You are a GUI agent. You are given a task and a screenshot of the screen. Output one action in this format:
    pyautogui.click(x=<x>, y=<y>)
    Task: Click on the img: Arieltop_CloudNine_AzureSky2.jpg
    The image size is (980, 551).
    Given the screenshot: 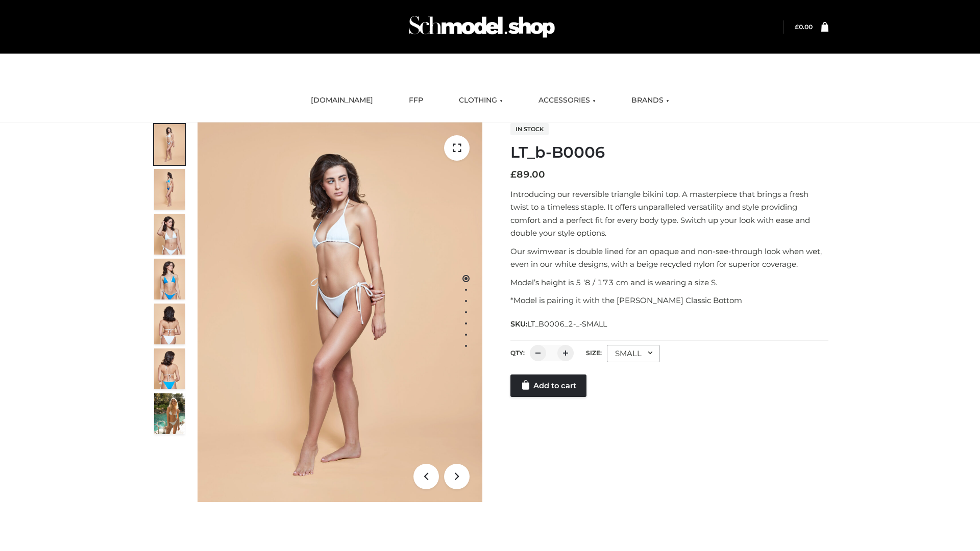 What is the action you would take?
    pyautogui.click(x=170, y=414)
    